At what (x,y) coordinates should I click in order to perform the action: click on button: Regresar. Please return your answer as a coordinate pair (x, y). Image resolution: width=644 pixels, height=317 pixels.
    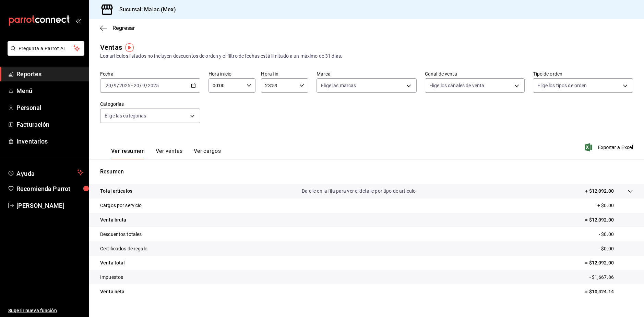
    Looking at the image, I should click on (118, 28).